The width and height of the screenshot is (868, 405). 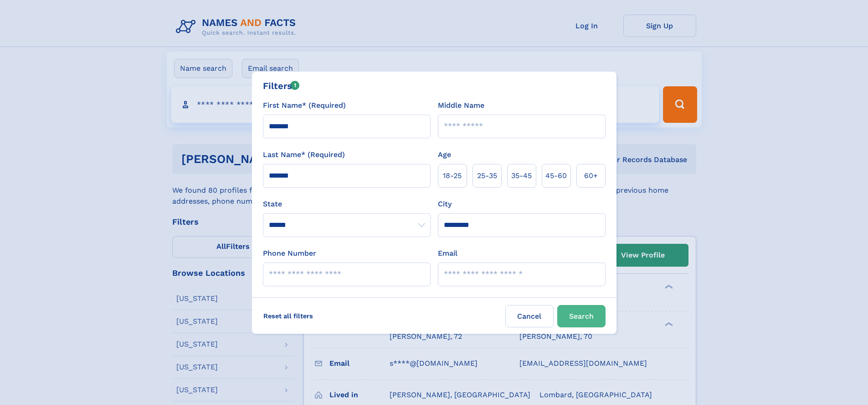 What do you see at coordinates (445, 204) in the screenshot?
I see `label: City` at bounding box center [445, 204].